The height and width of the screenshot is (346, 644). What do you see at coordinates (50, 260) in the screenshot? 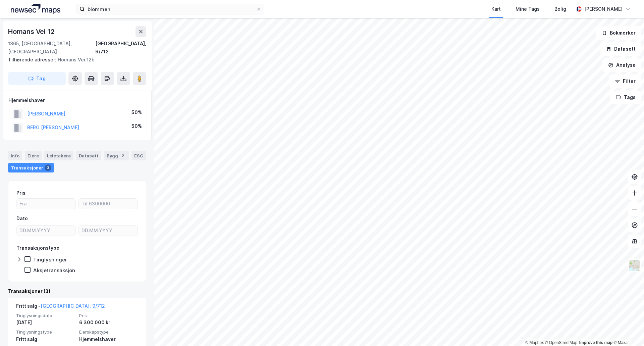
I see `div: Tinglysninger` at bounding box center [50, 260].